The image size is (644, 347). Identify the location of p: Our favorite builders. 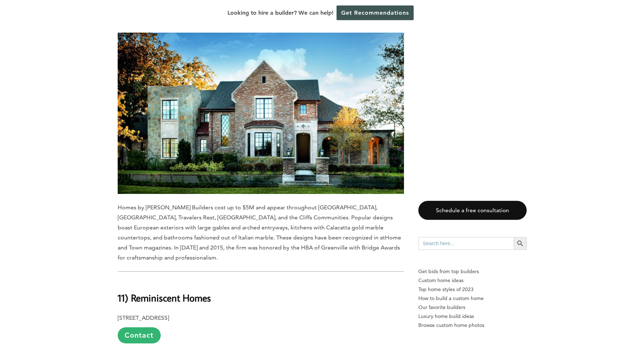
(472, 307).